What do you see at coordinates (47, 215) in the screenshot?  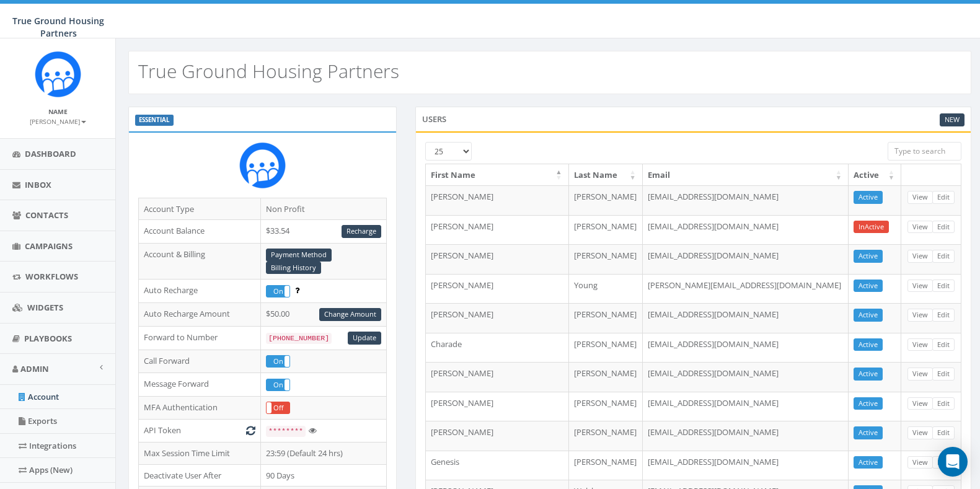 I see `span: Contacts` at bounding box center [47, 215].